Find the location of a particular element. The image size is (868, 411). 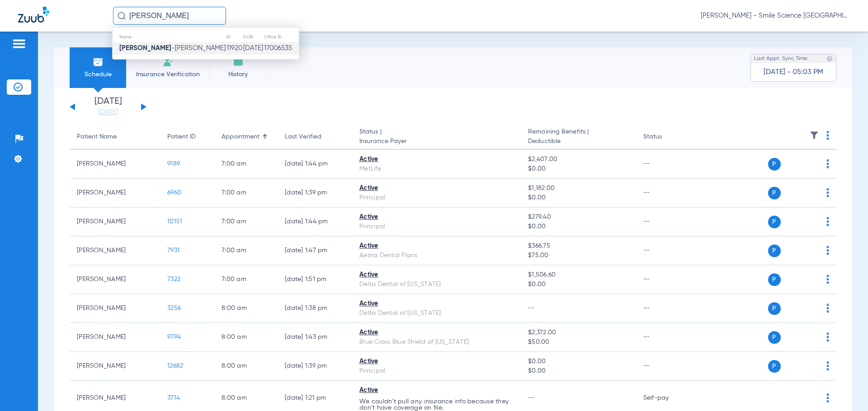

span: 3256 is located at coordinates (174, 308).